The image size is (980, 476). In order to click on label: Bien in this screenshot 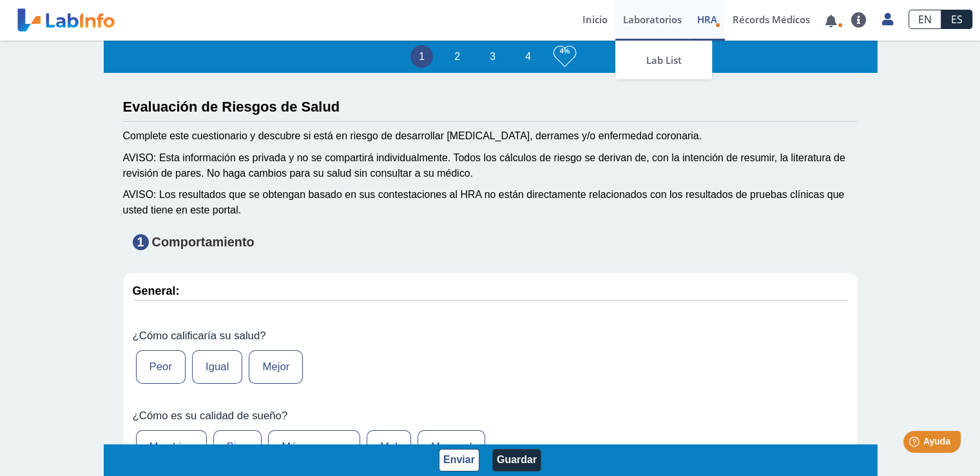, I will do `click(238, 447)`.